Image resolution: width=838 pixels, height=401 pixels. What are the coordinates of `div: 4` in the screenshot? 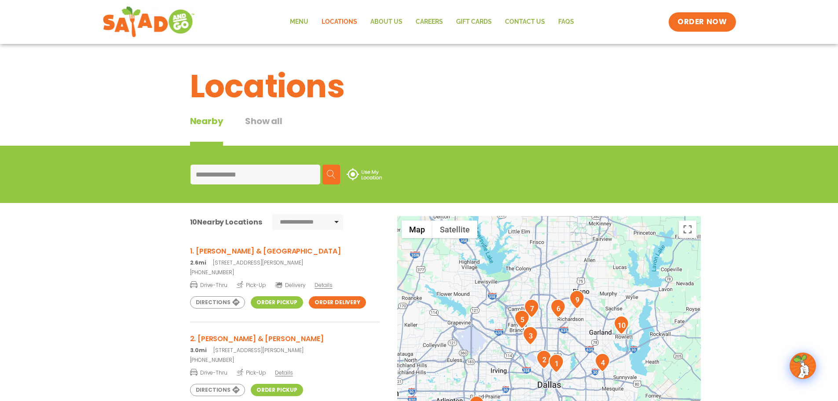 It's located at (602, 362).